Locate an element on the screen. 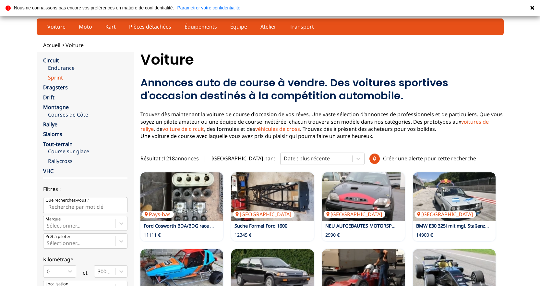  p: Que recherchez-vous ? is located at coordinates (67, 200).